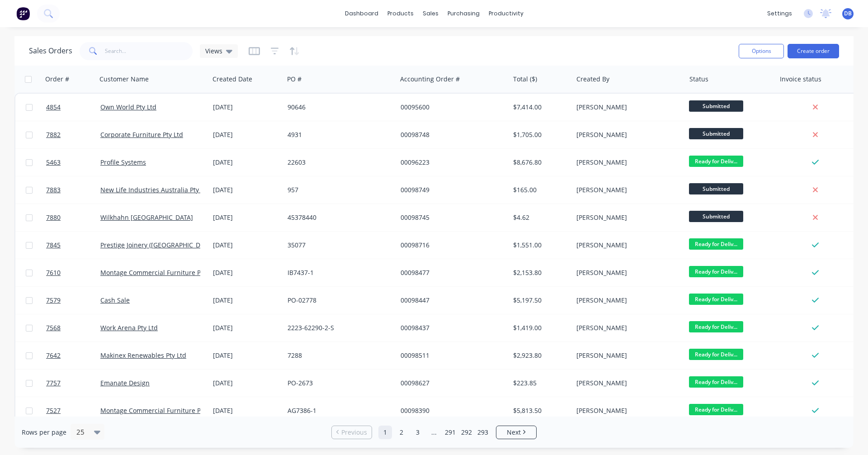  Describe the element at coordinates (128, 107) in the screenshot. I see `a: Own World Pty Ltd` at that location.